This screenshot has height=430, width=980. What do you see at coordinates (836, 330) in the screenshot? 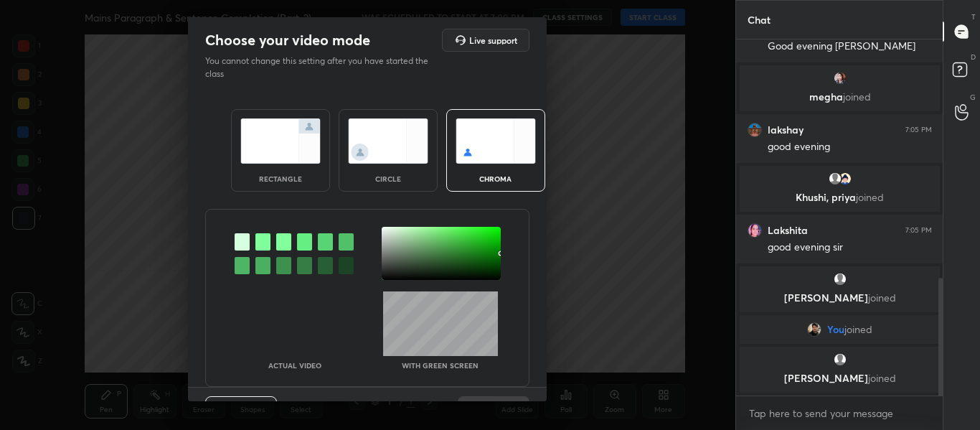
I see `span: You` at bounding box center [836, 330].